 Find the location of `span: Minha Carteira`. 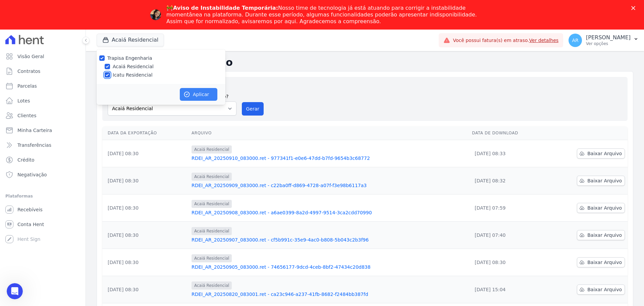

span: Minha Carteira is located at coordinates (35, 131).